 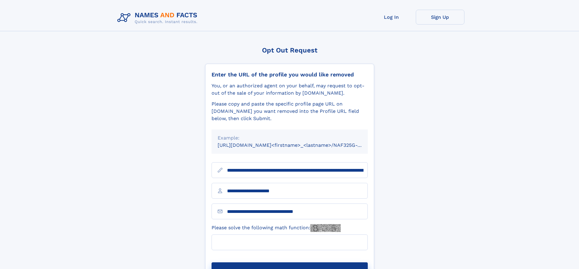 What do you see at coordinates (289, 138) in the screenshot?
I see `div: Example:` at bounding box center [289, 138].